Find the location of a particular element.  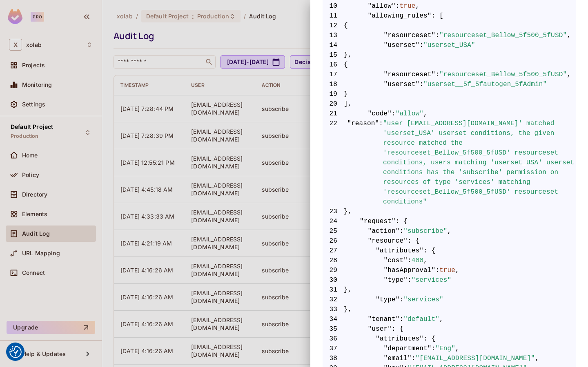

span: "user" is located at coordinates (380, 329).